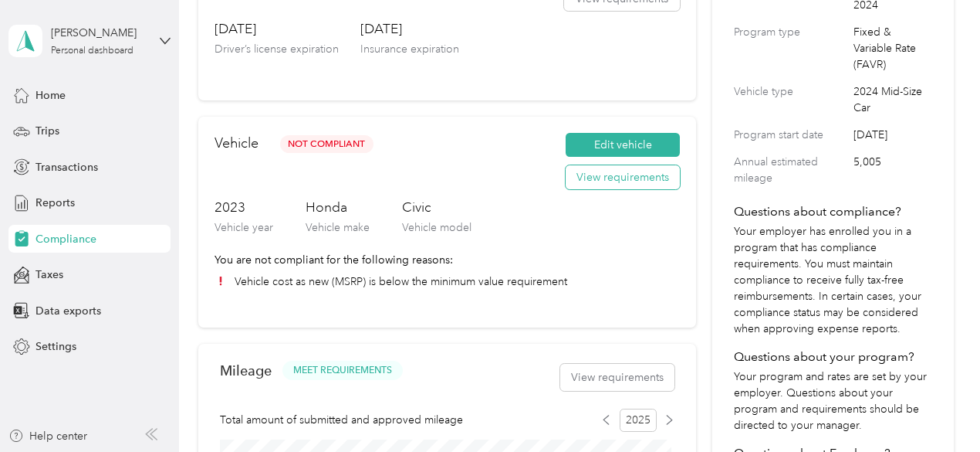  What do you see at coordinates (892, 170) in the screenshot?
I see `span: 5,005` at bounding box center [892, 170].